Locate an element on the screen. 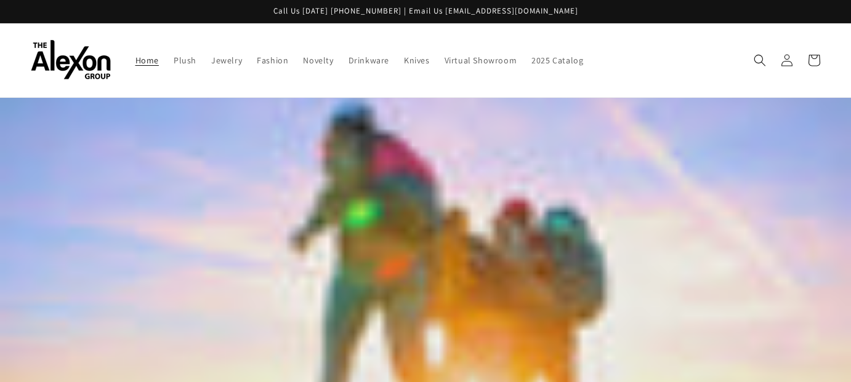  img: The Alexon Group is located at coordinates (71, 60).